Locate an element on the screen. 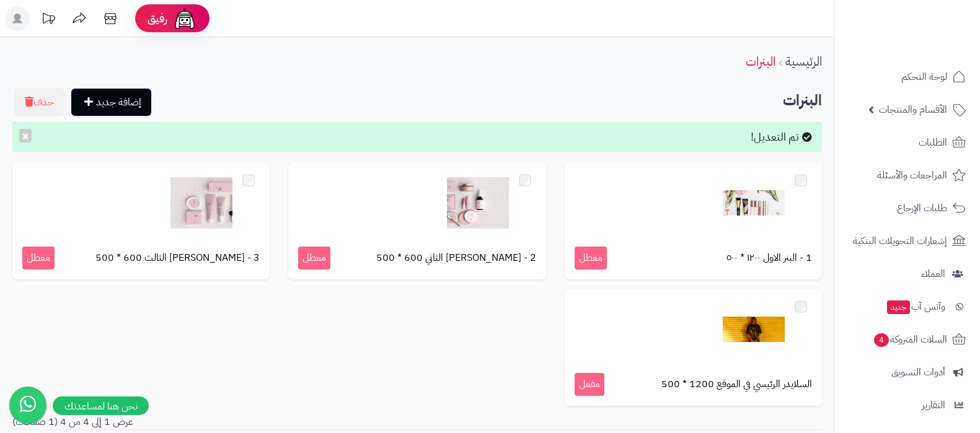 The image size is (980, 433). a: طلبات الإرجاع is located at coordinates (907, 208).